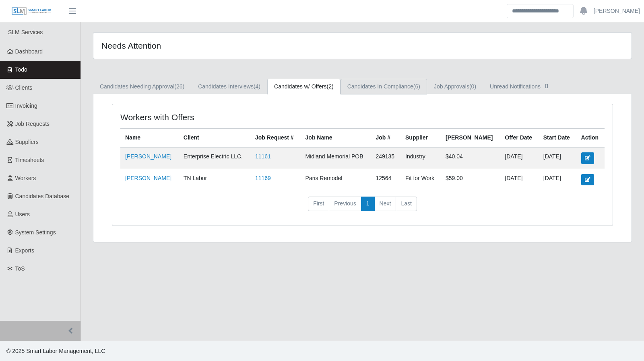 This screenshot has height=361, width=644. I want to click on span: (4), so click(257, 86).